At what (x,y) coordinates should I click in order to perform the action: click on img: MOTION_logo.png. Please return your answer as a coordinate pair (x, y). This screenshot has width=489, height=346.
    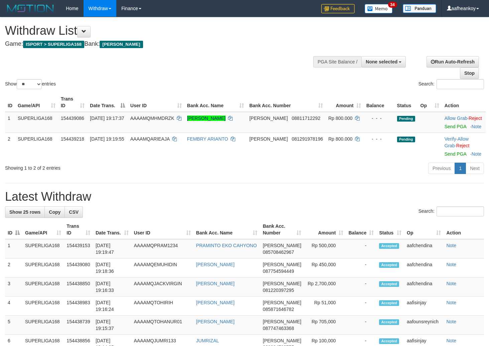
    Looking at the image, I should click on (30, 8).